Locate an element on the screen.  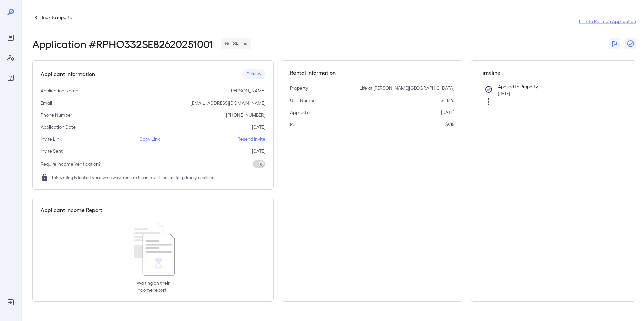
p: Waiting on their income report is located at coordinates (153, 286).